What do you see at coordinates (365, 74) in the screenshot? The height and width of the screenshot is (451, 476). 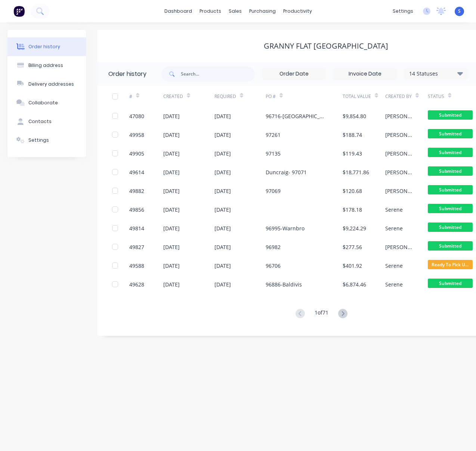 I see `input: Invoice Date` at bounding box center [365, 74].